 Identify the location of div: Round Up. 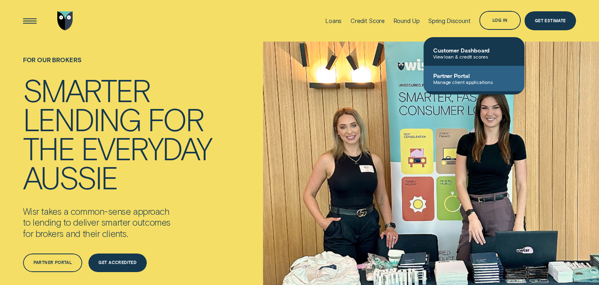
(406, 21).